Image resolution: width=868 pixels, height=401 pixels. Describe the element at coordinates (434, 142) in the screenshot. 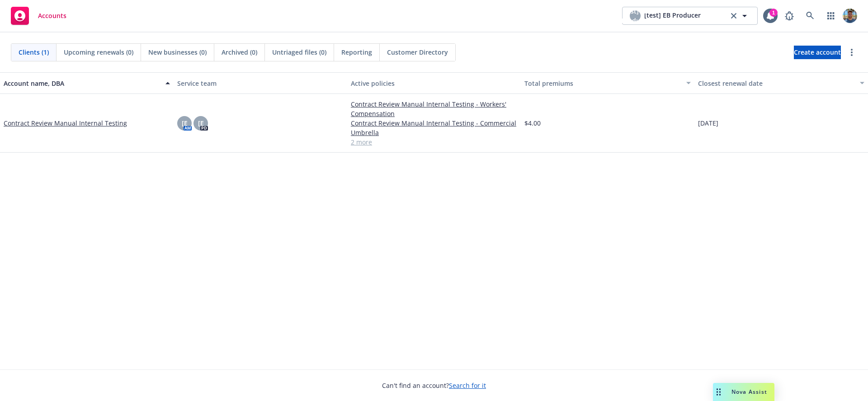

I see `a: 2 more` at that location.